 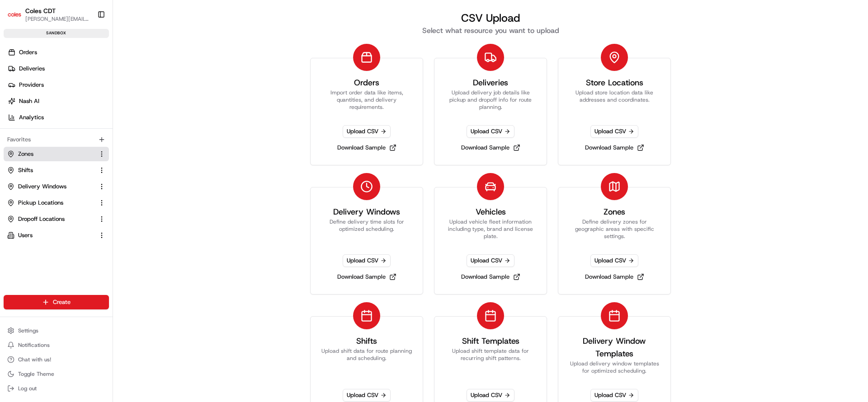 What do you see at coordinates (614, 368) in the screenshot?
I see `p: Upload delivery window templates for optimized scheduling.` at bounding box center [614, 368].